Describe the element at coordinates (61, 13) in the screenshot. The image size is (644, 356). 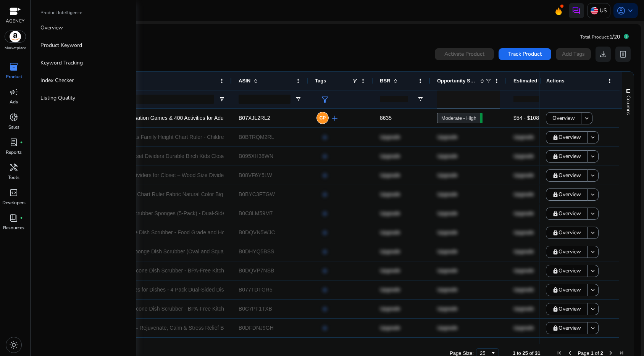
I see `p: Product Intelligence` at that location.